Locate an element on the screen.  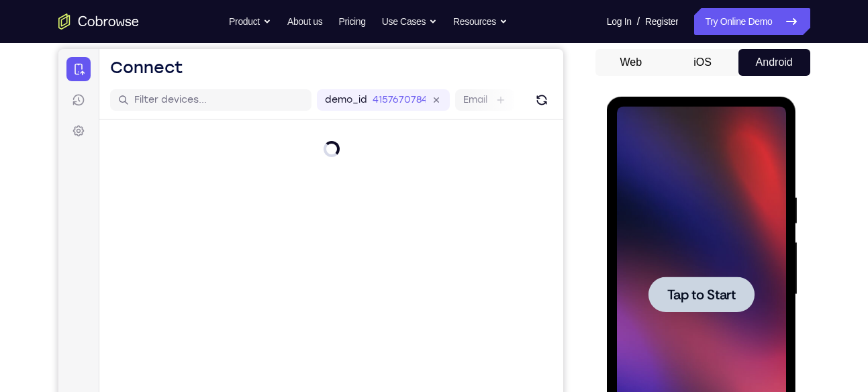
h1: Connect is located at coordinates (88, 19).